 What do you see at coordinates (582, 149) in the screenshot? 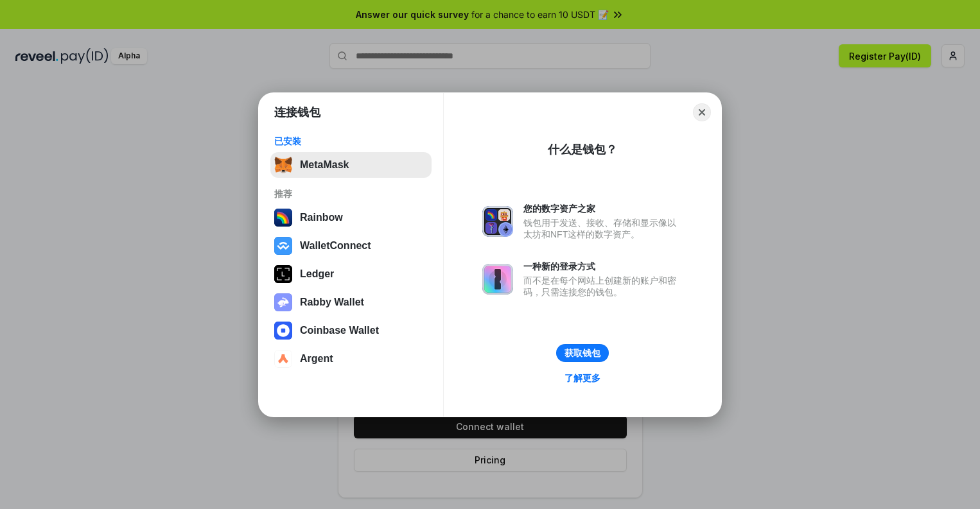
I see `div: 什么是钱包？` at bounding box center [582, 149].